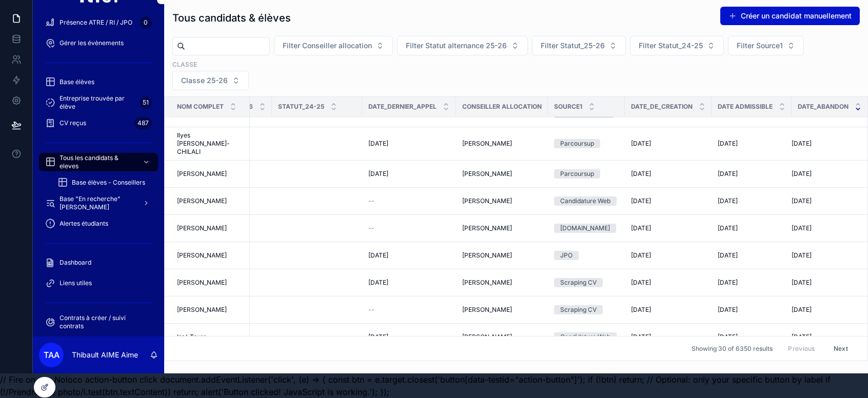 The height and width of the screenshot is (398, 868). What do you see at coordinates (98, 177) in the screenshot?
I see `div: scrollable content` at bounding box center [98, 177].